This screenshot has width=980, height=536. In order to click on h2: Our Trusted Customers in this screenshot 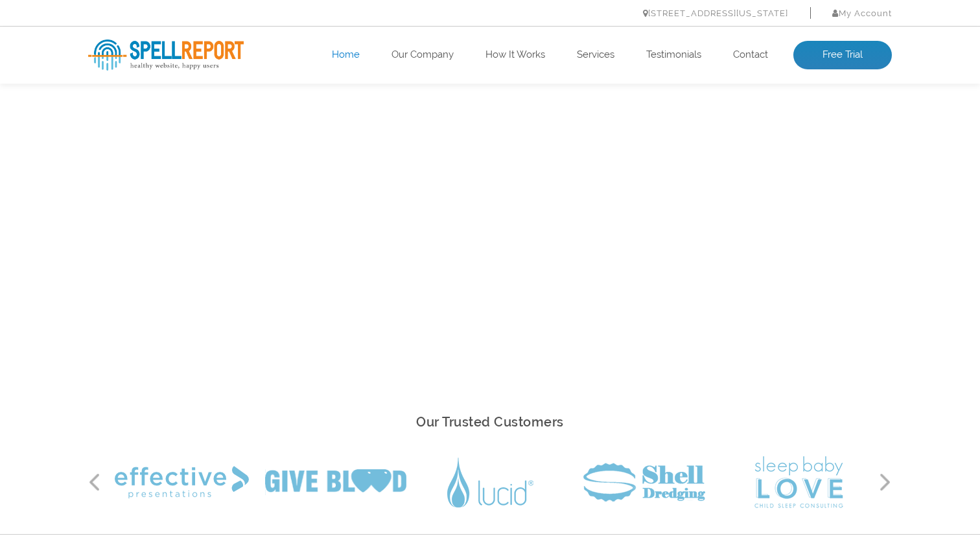, I will do `click(490, 422)`.